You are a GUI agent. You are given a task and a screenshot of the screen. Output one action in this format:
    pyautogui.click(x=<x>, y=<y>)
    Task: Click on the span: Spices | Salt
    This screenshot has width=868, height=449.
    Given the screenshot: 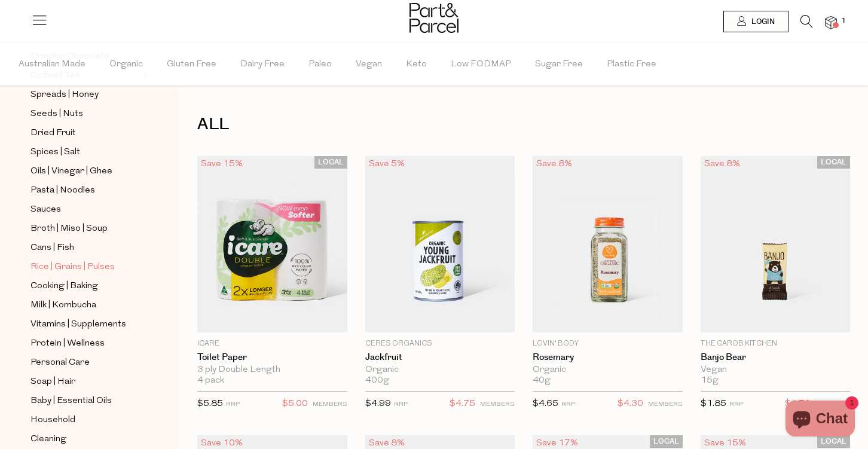 What is the action you would take?
    pyautogui.click(x=55, y=153)
    